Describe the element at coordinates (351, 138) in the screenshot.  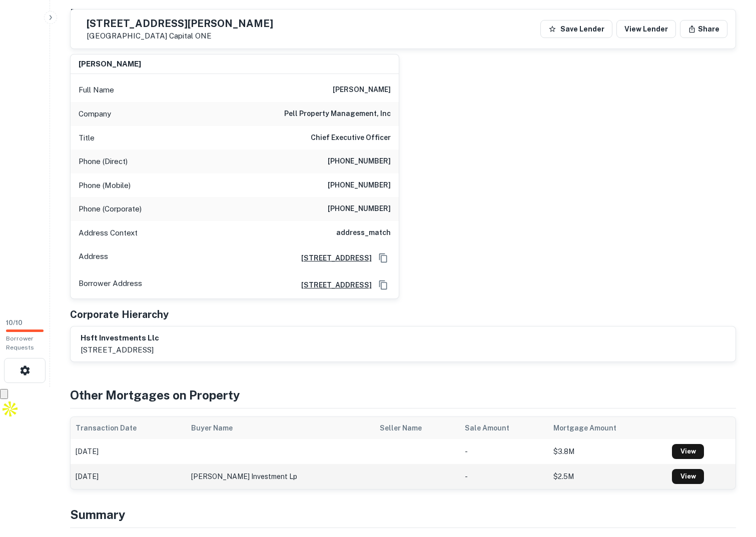
I see `h6: Chief Executive Officer` at that location.